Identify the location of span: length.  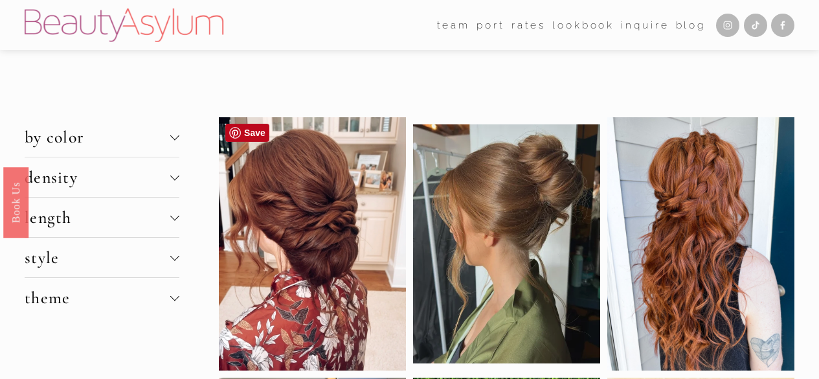
(97, 217).